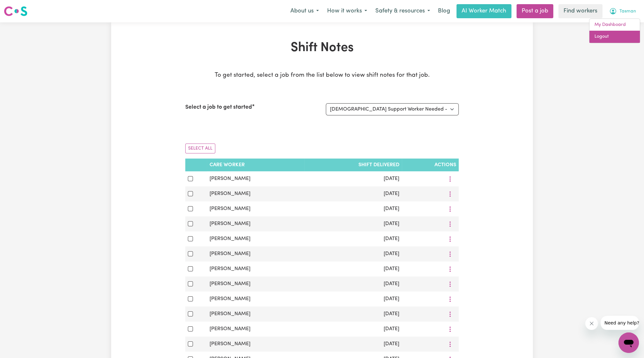  I want to click on img: Careseekers logo, so click(16, 11).